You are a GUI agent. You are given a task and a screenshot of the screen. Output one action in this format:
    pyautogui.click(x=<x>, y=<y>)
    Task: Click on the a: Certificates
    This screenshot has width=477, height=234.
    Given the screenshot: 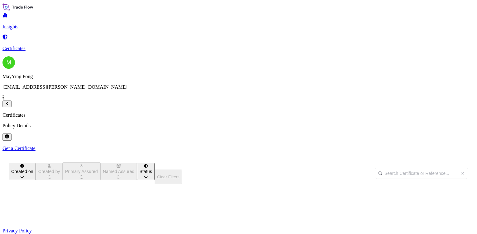 What is the action you would take?
    pyautogui.click(x=238, y=43)
    